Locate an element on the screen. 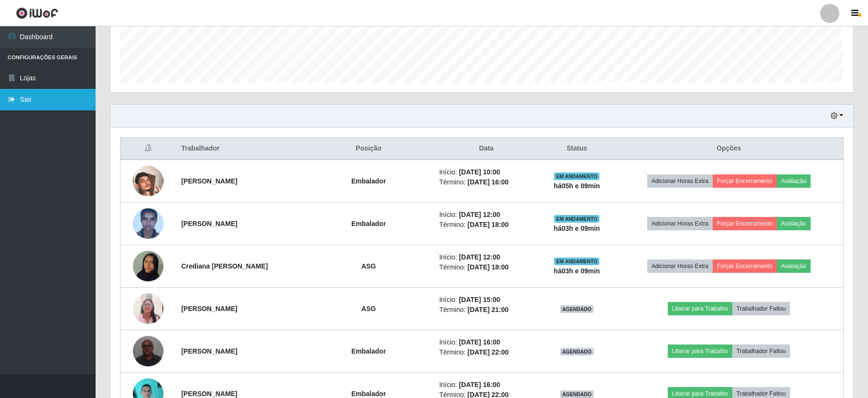  img: CoreUI Logo is located at coordinates (37, 13).